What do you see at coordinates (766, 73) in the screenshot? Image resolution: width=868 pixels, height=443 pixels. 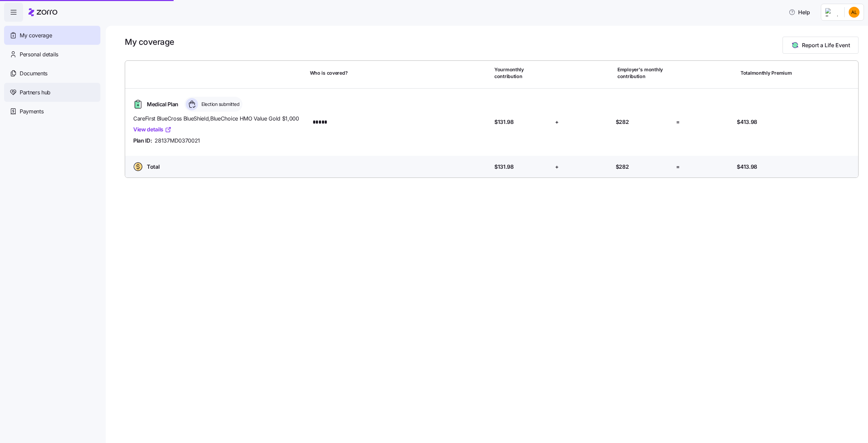 I see `span: Total monthly Premium` at bounding box center [766, 73].